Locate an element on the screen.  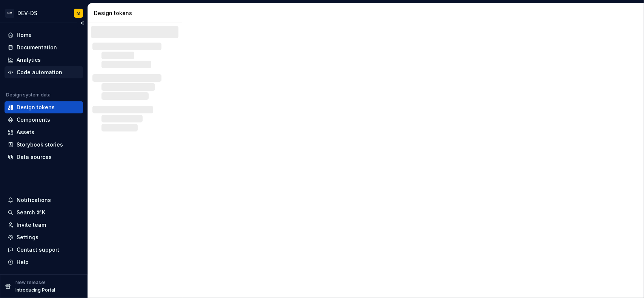
button: Contact support is located at coordinates (44, 250).